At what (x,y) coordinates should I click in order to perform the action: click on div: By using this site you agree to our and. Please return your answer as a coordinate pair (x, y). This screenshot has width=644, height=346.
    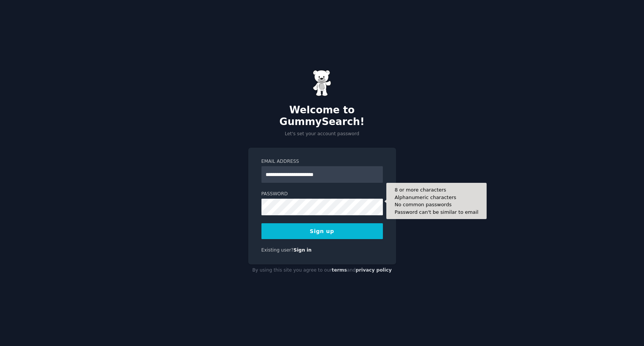
    Looking at the image, I should click on (322, 270).